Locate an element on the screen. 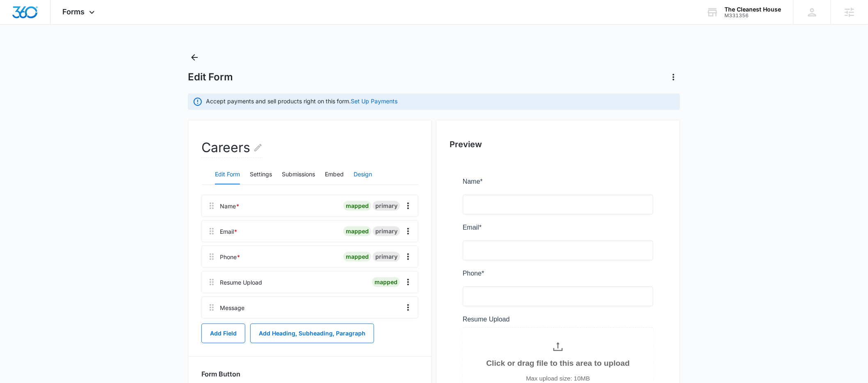 This screenshot has height=383, width=868. button: Design is located at coordinates (363, 175).